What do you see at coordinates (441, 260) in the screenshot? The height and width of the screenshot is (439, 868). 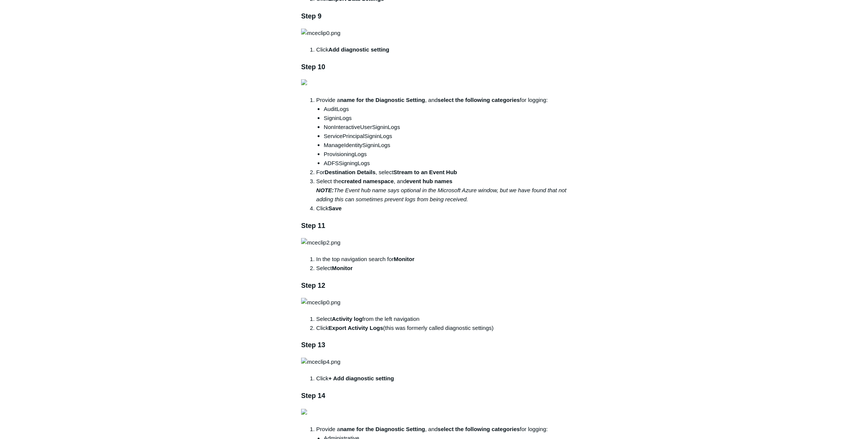 I see `li: In the top navigation search for` at bounding box center [441, 260].